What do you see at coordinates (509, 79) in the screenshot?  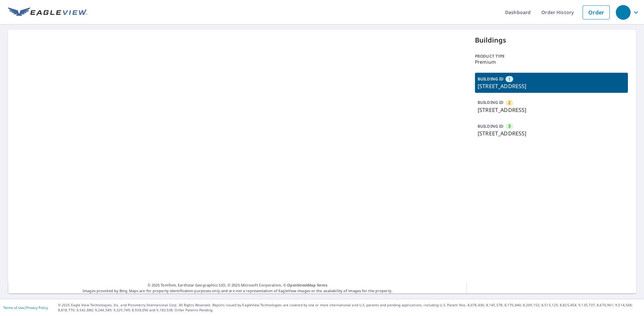 I see `span: 1` at bounding box center [509, 79].